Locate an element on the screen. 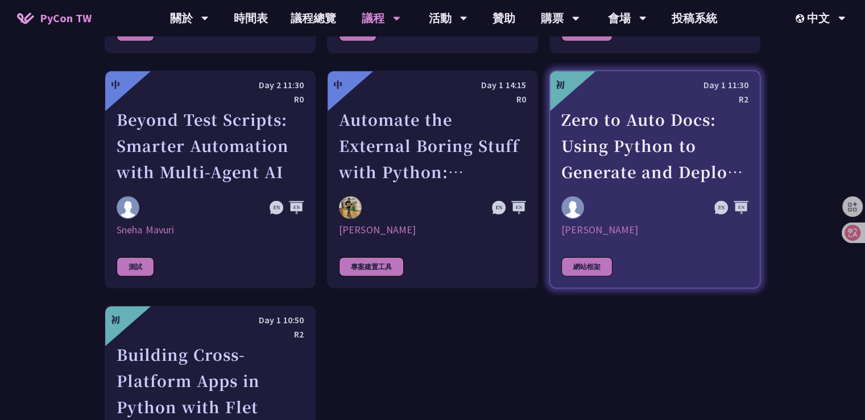 The width and height of the screenshot is (865, 420). span: PyCon TW is located at coordinates (65, 18).